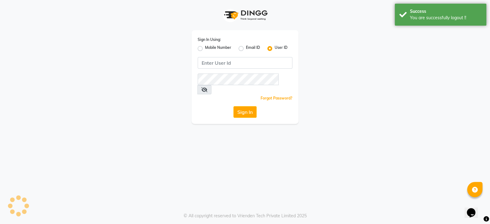  What do you see at coordinates (209, 40) in the screenshot?
I see `label: Sign In Using:` at bounding box center [209, 40].